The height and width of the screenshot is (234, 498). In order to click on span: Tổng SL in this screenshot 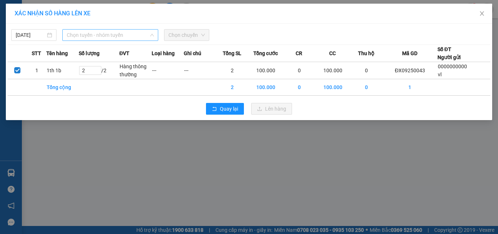, I will do `click(232, 53)`.